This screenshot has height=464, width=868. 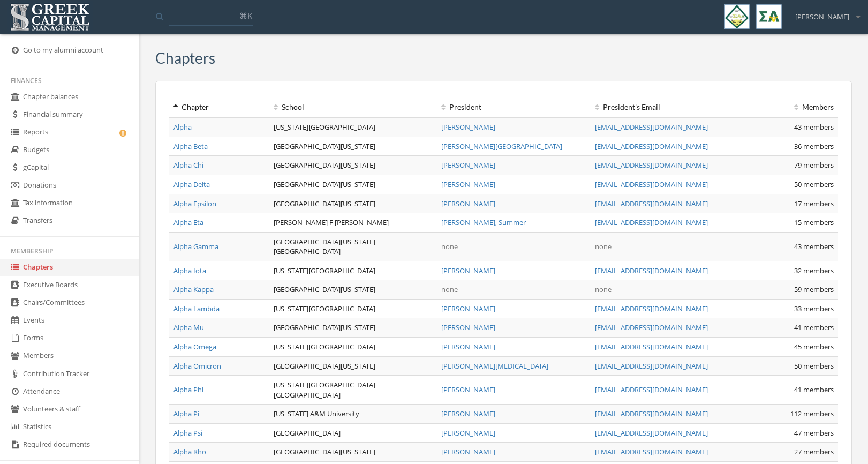 What do you see at coordinates (814, 433) in the screenshot?
I see `span: 47 members` at bounding box center [814, 433].